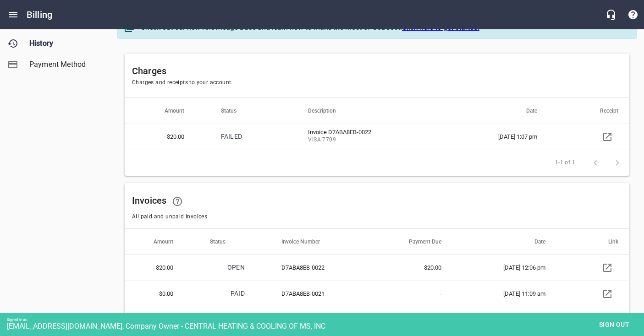  What do you see at coordinates (177, 202) in the screenshot?
I see `a: Learn how your statements and invoices will look` at bounding box center [177, 202].